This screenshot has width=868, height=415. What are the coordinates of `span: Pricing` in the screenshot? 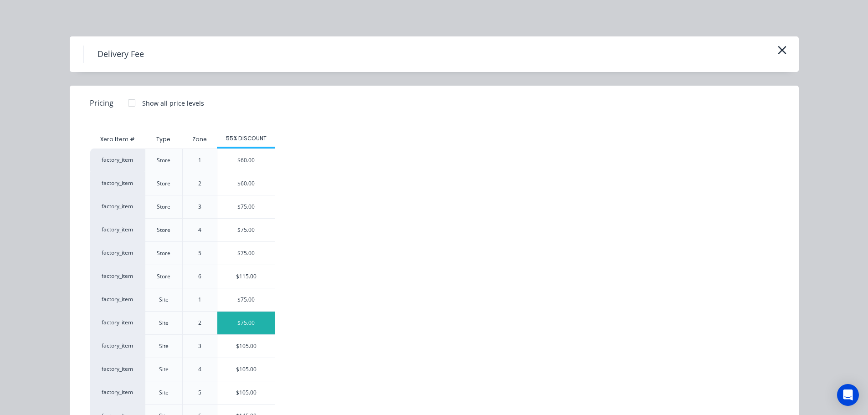 It's located at (102, 103).